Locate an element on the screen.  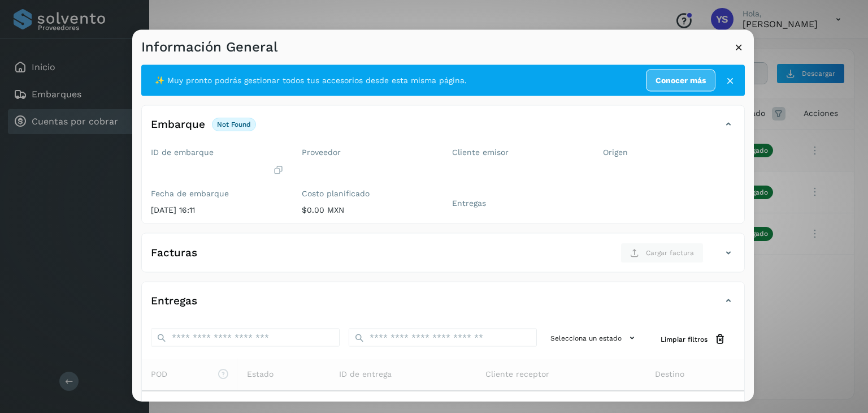
button: Limpiar filtros is located at coordinates (693, 338).